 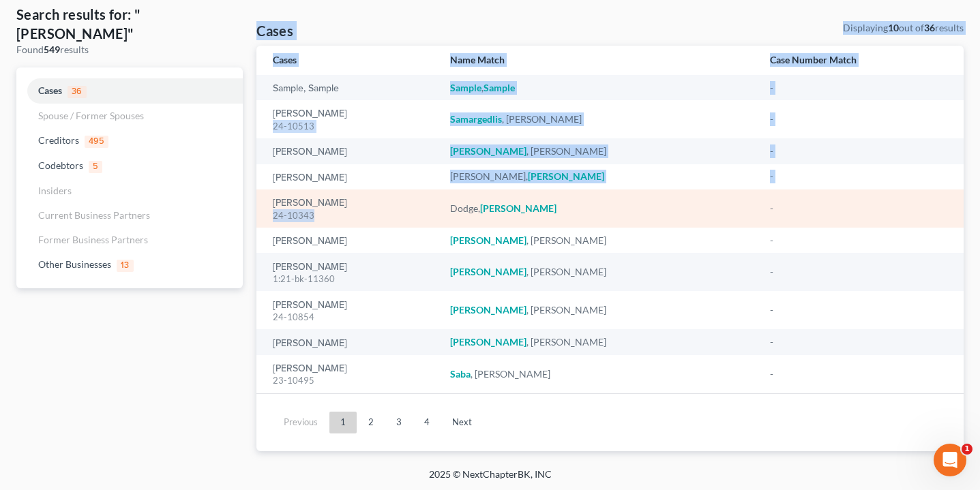 What do you see at coordinates (130, 216) in the screenshot?
I see `a: Current Business Partners` at bounding box center [130, 216].